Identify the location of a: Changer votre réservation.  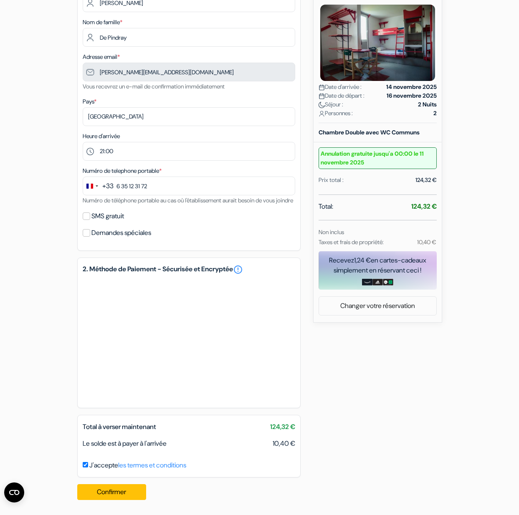
(377, 306).